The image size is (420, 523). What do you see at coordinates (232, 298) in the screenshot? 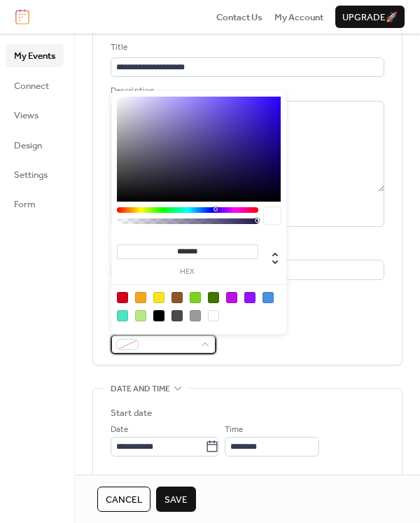
I see `div: #BD10E0` at bounding box center [232, 298].